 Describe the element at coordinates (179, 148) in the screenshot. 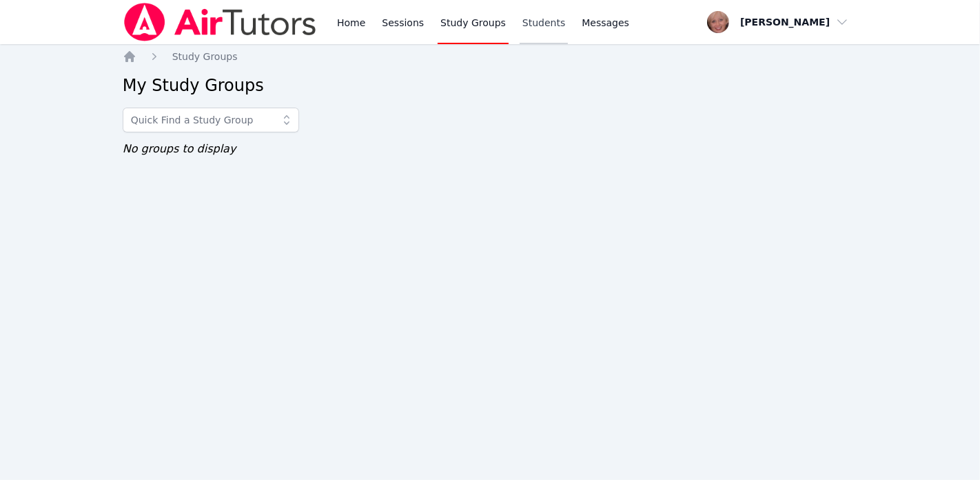

I see `span: No groups to display` at that location.